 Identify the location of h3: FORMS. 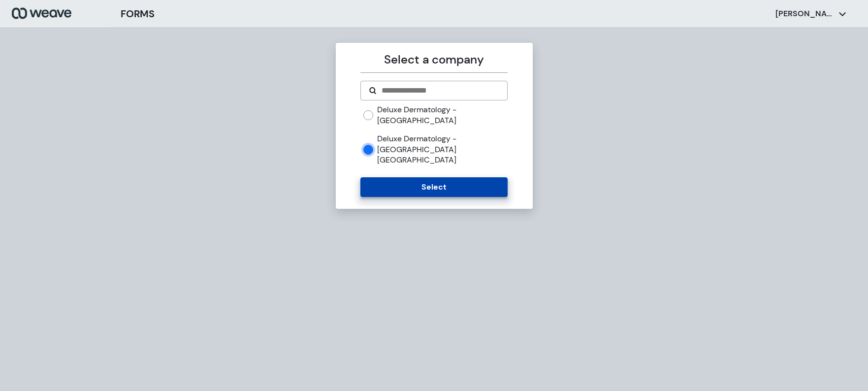
(138, 14).